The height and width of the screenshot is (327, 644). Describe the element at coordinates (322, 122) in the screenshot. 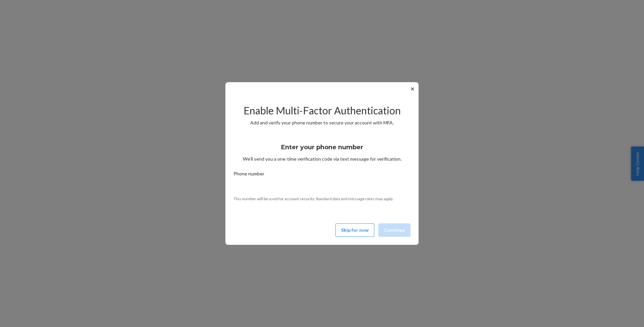

I see `p: Add and verify your phone number to secure your account with MFA.` at that location.